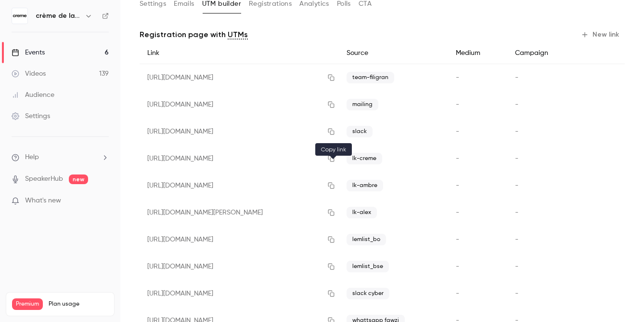 The width and height of the screenshot is (644, 322). Describe the element at coordinates (393, 53) in the screenshot. I see `div: Source` at that location.